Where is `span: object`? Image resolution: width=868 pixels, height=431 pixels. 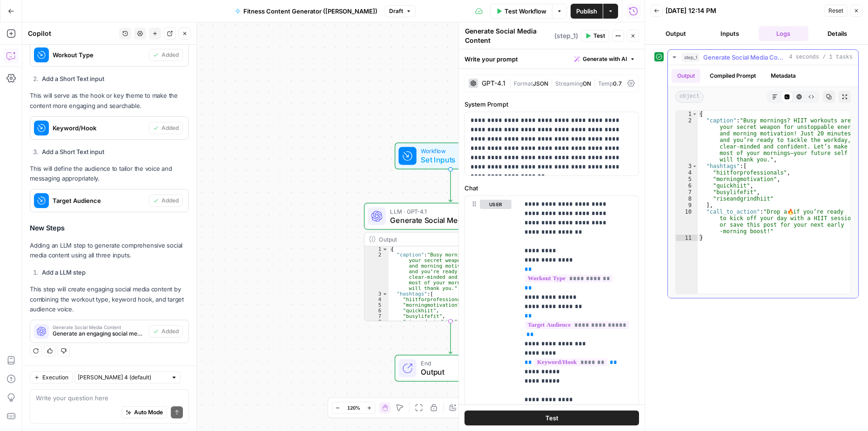 span: object is located at coordinates (689, 97).